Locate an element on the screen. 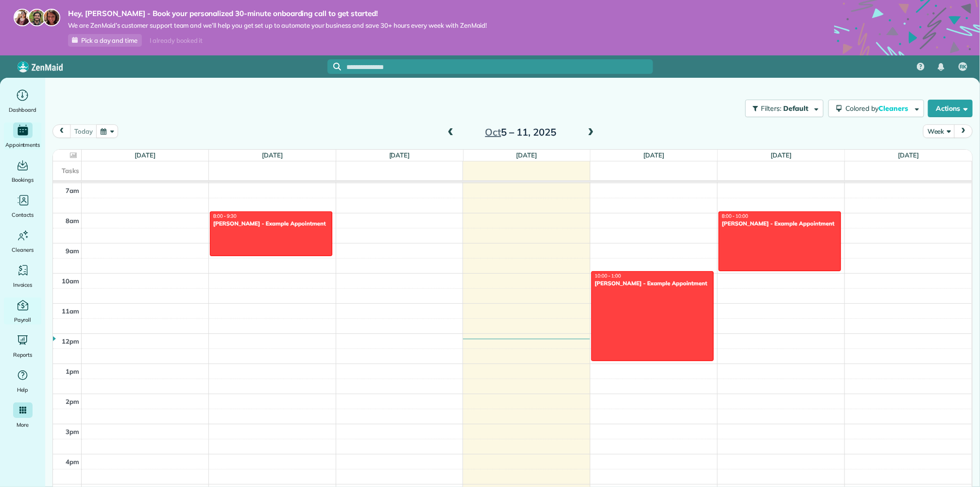 This screenshot has height=487, width=980. a: Pick a day and time is located at coordinates (105, 40).